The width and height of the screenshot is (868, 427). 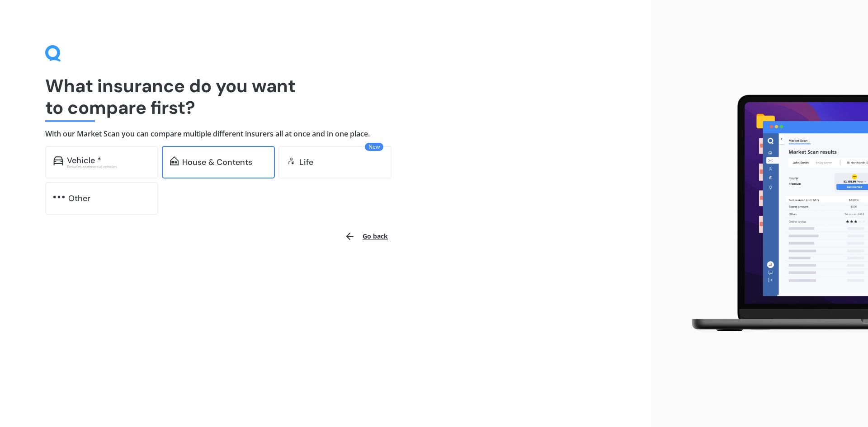 What do you see at coordinates (306, 162) in the screenshot?
I see `div: Life` at bounding box center [306, 162].